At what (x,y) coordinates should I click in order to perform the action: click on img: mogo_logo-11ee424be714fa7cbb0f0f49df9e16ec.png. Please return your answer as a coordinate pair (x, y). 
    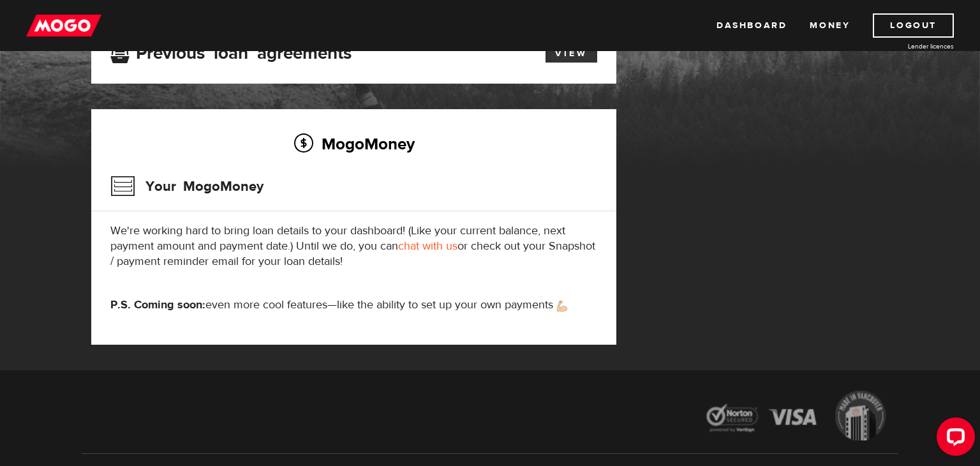
    Looking at the image, I should click on (64, 26).